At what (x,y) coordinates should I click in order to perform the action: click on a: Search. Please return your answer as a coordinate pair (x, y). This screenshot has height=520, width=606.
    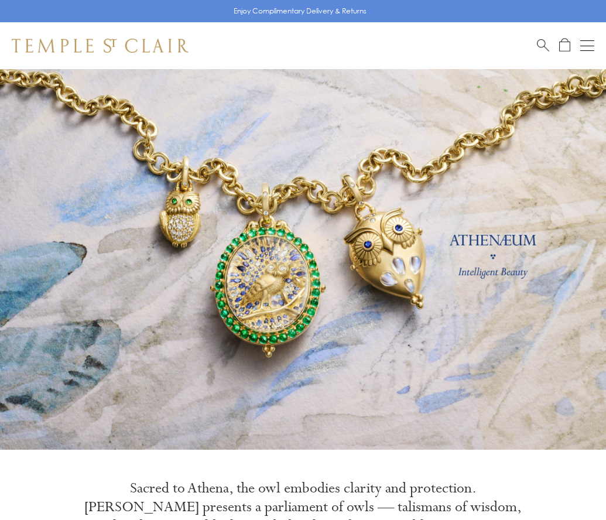
    Looking at the image, I should click on (543, 45).